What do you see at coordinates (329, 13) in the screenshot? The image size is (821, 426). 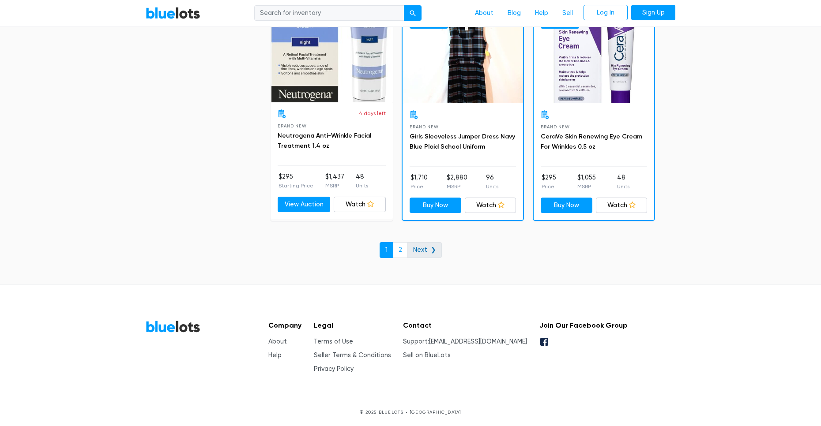 I see `input: Search for inventory` at bounding box center [329, 13].